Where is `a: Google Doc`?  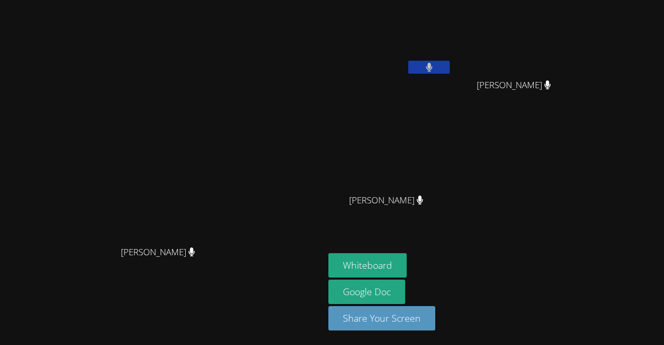
a: Google Doc is located at coordinates (367, 292).